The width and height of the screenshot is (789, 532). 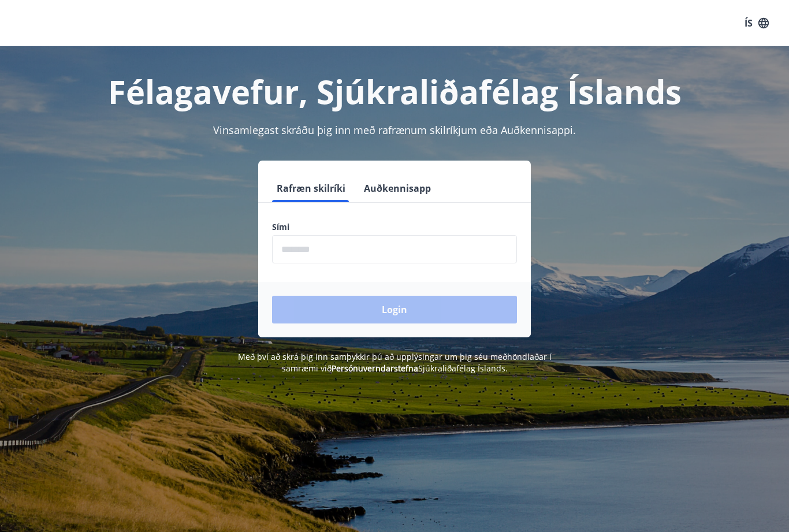 What do you see at coordinates (757, 23) in the screenshot?
I see `button: ÍS` at bounding box center [757, 23].